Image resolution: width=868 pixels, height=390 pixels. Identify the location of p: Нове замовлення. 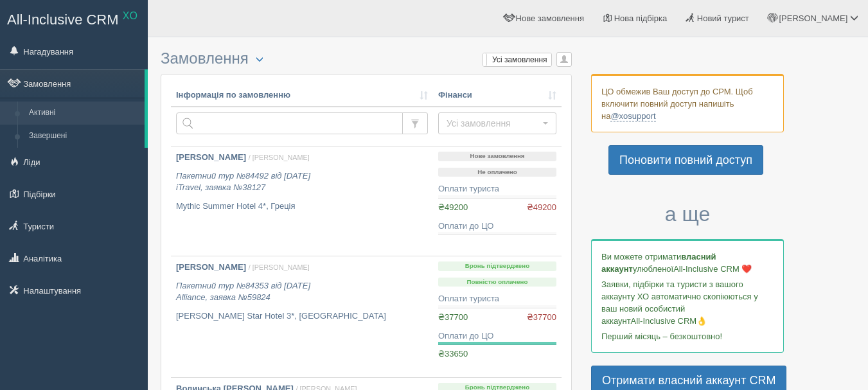
(497, 156).